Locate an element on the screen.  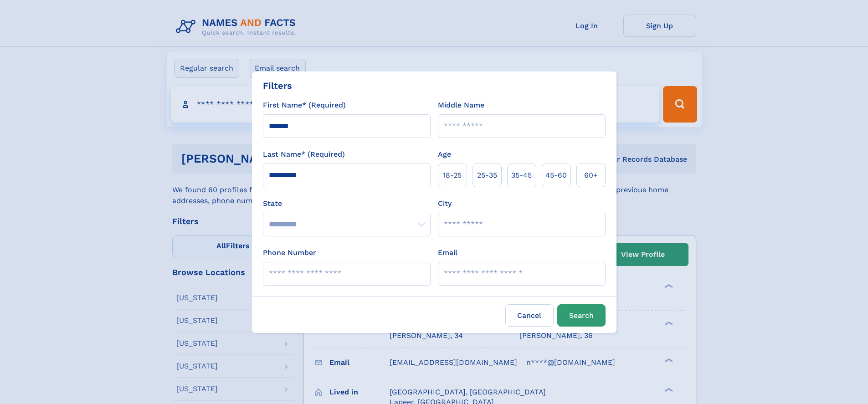
label: City is located at coordinates (445, 204).